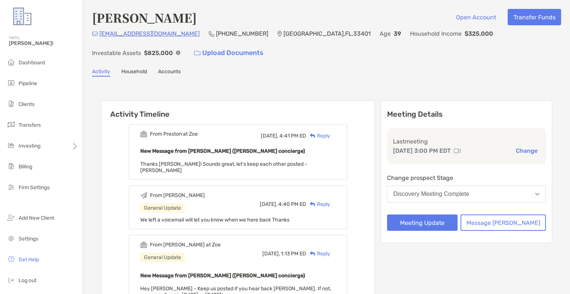 The height and width of the screenshot is (294, 570). I want to click on span: Pipeline, so click(28, 83).